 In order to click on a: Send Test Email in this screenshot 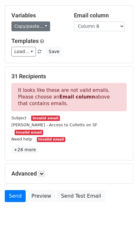, I will do `click(81, 196)`.